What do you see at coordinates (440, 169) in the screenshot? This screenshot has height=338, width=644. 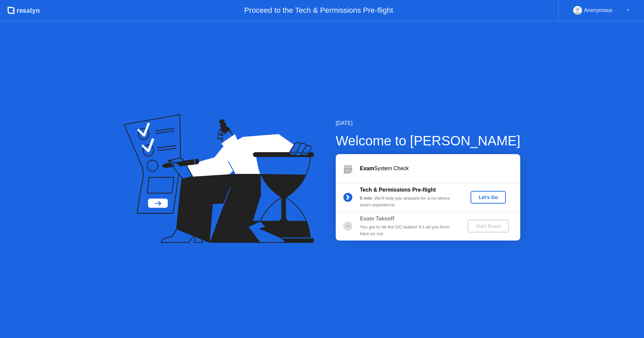 I see `div: System Check` at bounding box center [440, 169].